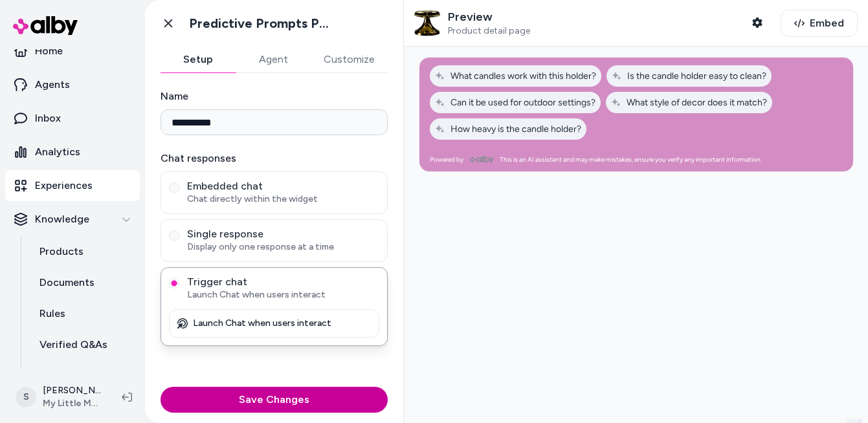  What do you see at coordinates (827, 23) in the screenshot?
I see `span: Embed` at bounding box center [827, 23].